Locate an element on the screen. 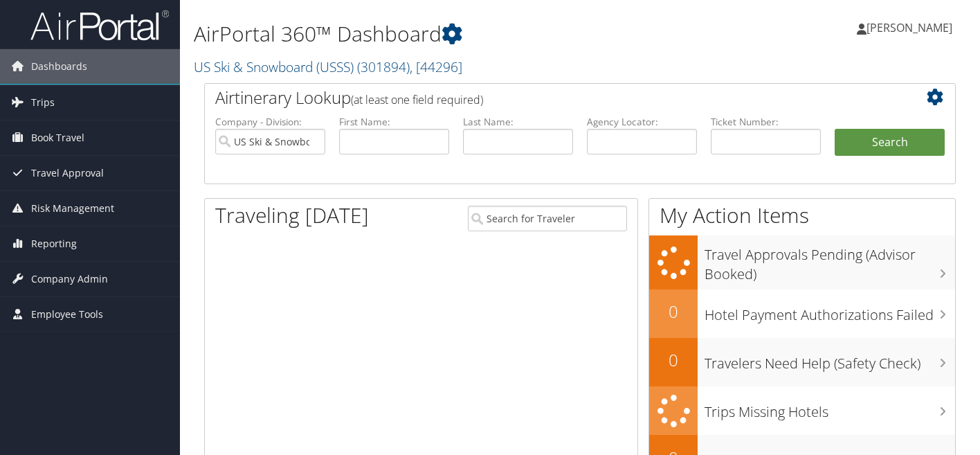 The width and height of the screenshot is (980, 455). span: Dashboards is located at coordinates (59, 67).